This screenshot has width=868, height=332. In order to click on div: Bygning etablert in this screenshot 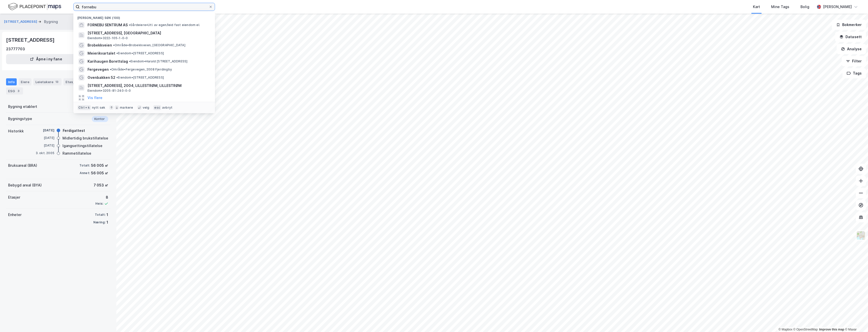, I will do `click(22, 106)`.